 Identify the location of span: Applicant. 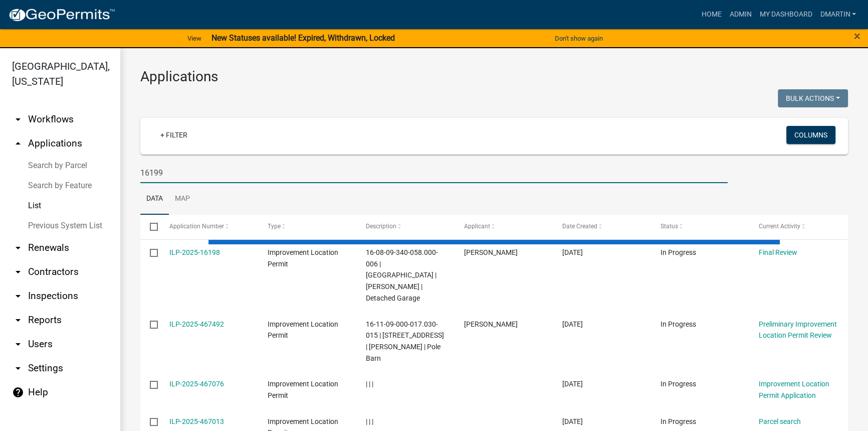
(477, 226).